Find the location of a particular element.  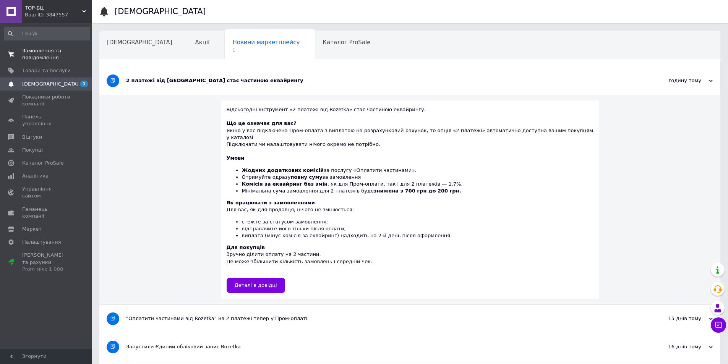

span: Управління сайтом is located at coordinates (46, 193).